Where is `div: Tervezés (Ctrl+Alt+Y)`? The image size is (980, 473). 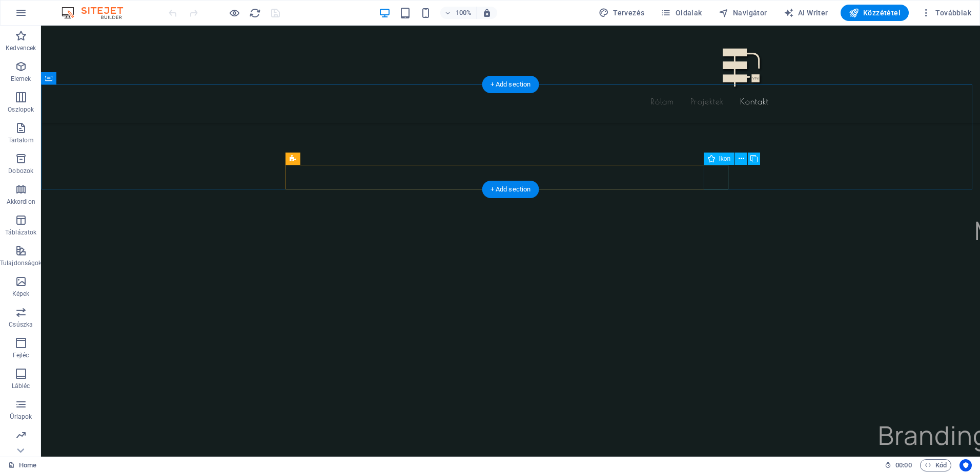
div: Tervezés (Ctrl+Alt+Y) is located at coordinates (622, 13).